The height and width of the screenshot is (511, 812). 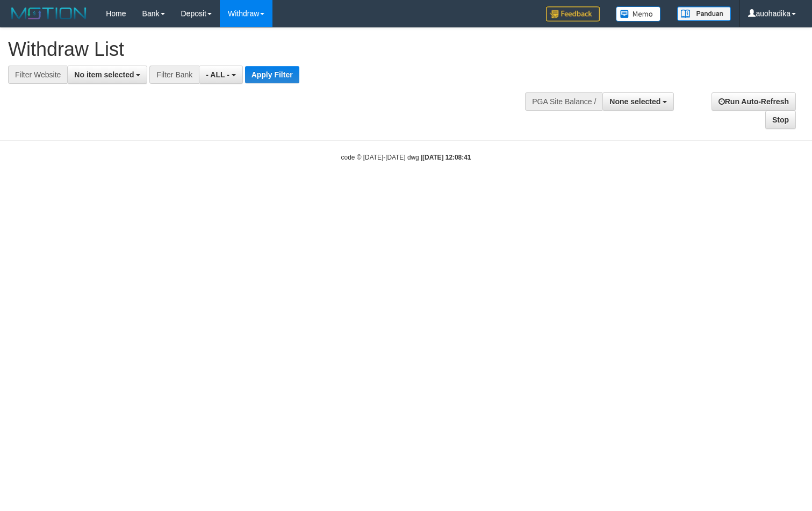 I want to click on a: Run Auto-Refresh, so click(x=754, y=101).